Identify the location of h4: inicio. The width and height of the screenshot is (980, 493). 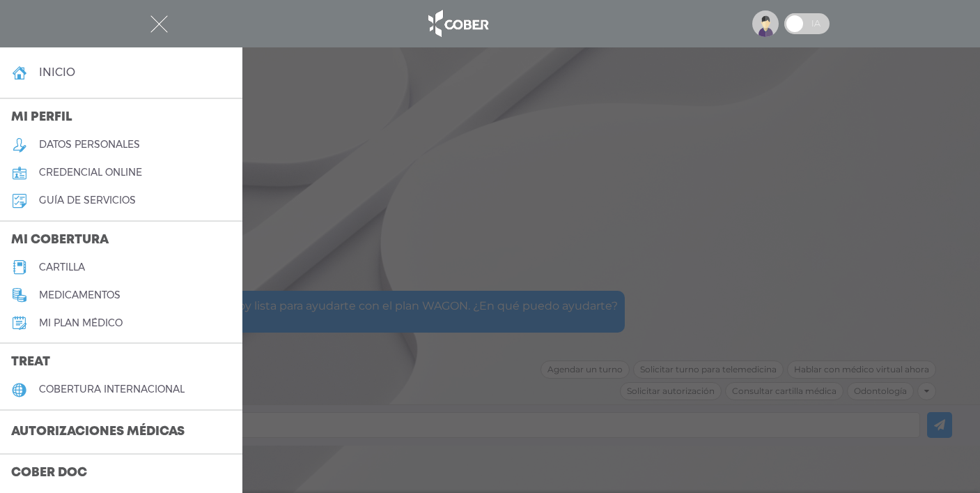
(57, 72).